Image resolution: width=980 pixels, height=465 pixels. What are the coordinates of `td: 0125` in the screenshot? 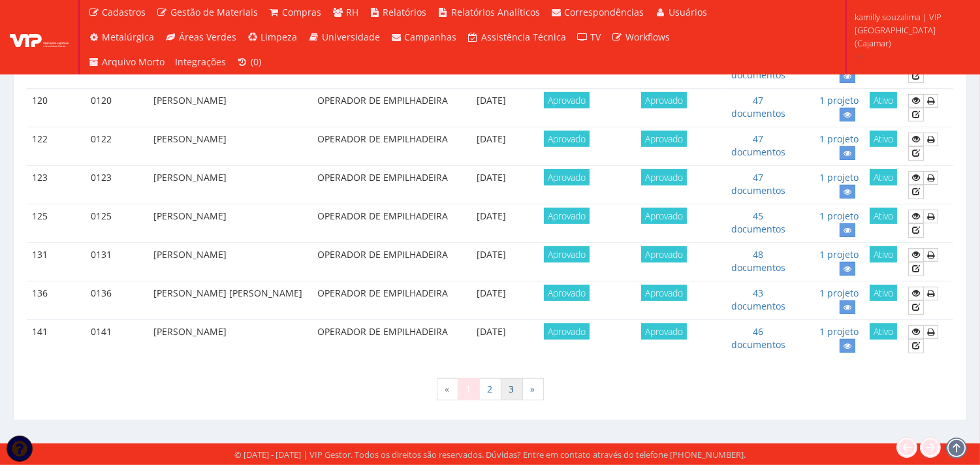 It's located at (117, 223).